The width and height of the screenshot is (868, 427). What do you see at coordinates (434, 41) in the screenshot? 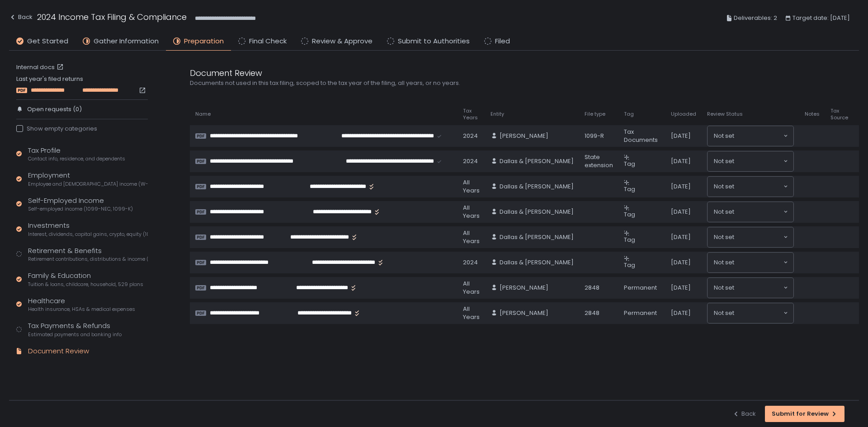
I see `span: Submit to Authorities` at bounding box center [434, 41].